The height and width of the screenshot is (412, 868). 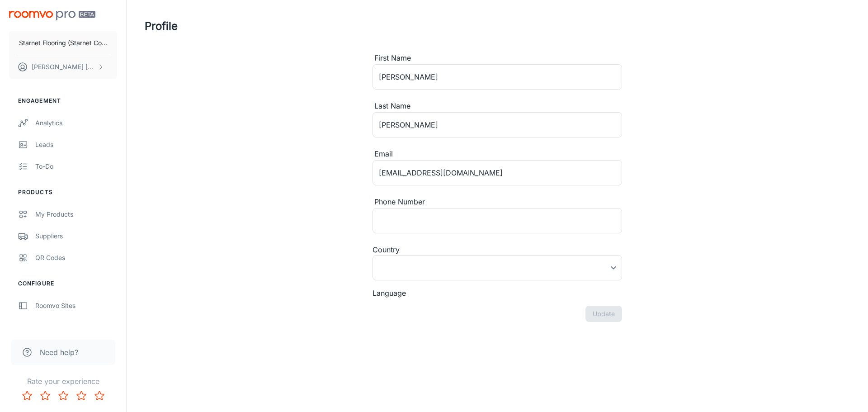 What do you see at coordinates (76, 258) in the screenshot?
I see `div: QR Codes` at bounding box center [76, 258].